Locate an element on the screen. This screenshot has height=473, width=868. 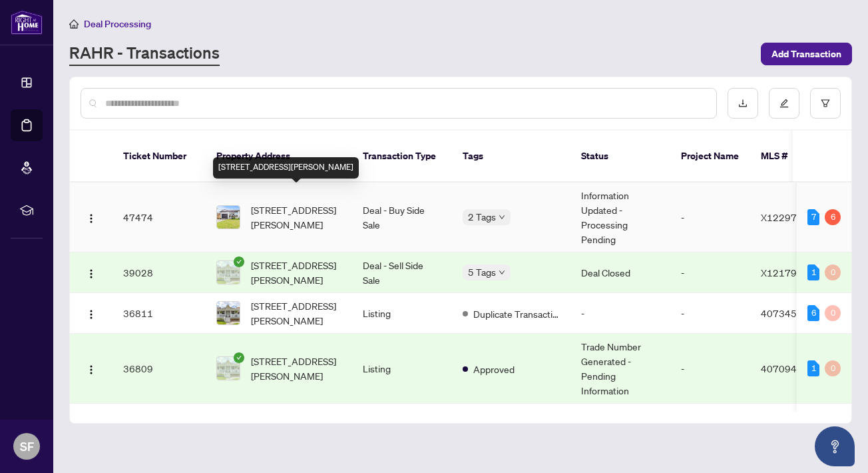
button: download is located at coordinates (742, 103).